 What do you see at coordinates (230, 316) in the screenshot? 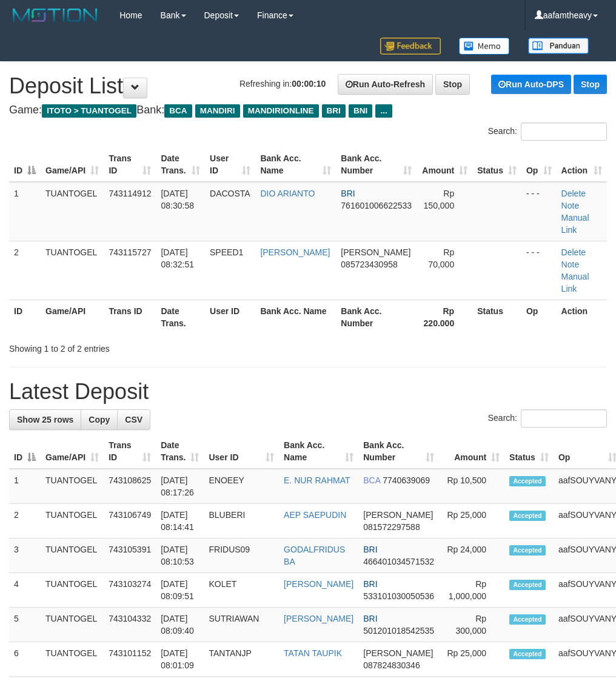
I see `th: User ID` at bounding box center [230, 316].